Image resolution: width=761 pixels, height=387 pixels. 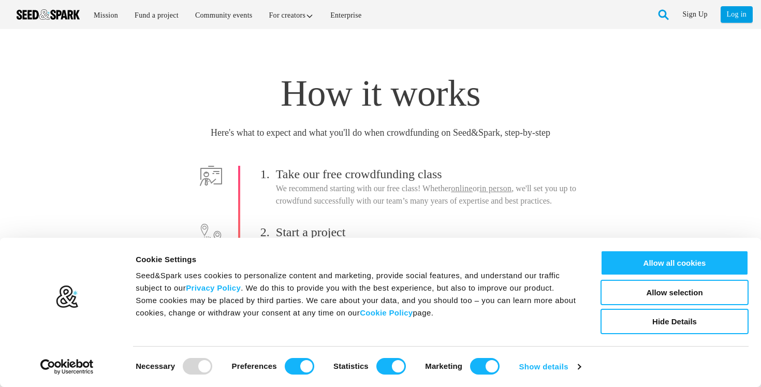 I want to click on strong: Necessary, so click(x=155, y=366).